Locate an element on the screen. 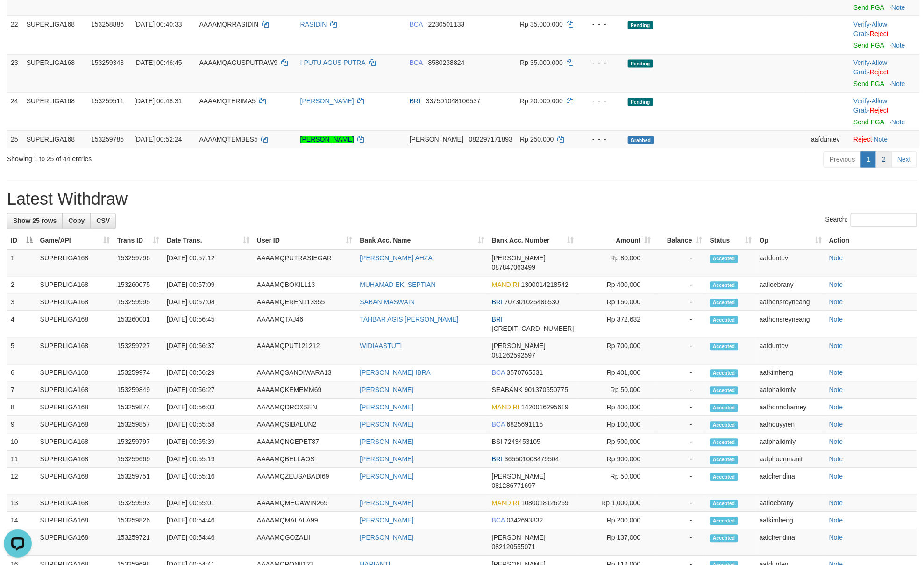  td: AAAAMQZEUSABADI69 is located at coordinates (305, 481).